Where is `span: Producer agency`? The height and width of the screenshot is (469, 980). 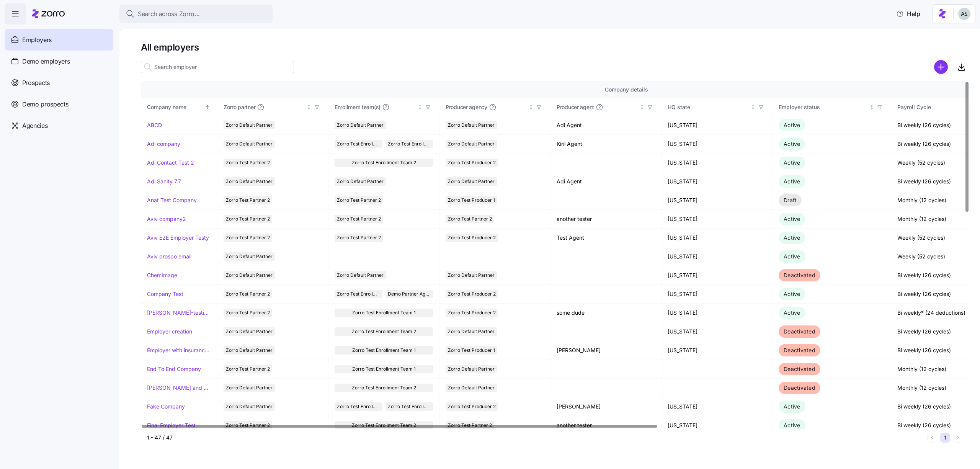
span: Producer agency is located at coordinates (466, 107).